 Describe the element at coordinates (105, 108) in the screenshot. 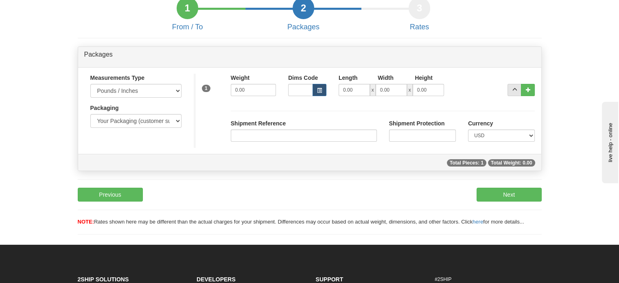

I see `label: Packaging` at that location.